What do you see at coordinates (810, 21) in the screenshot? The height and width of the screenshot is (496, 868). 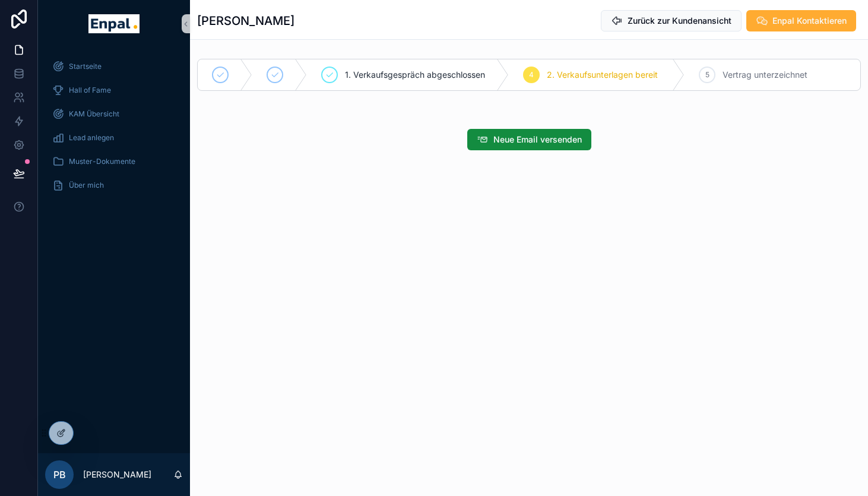 I see `span: Enpal Kontaktieren` at bounding box center [810, 21].